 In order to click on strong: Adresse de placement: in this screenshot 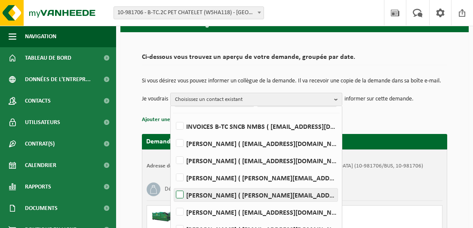, I will do `click(174, 166)`.